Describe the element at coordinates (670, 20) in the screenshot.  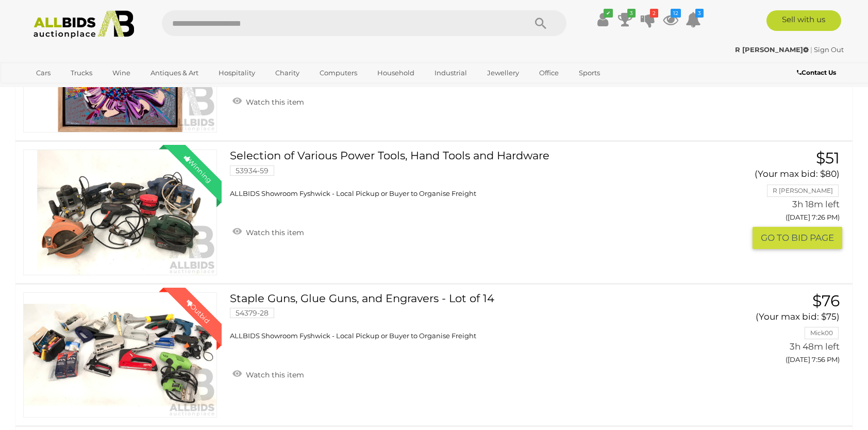
I see `a: 12` at that location.